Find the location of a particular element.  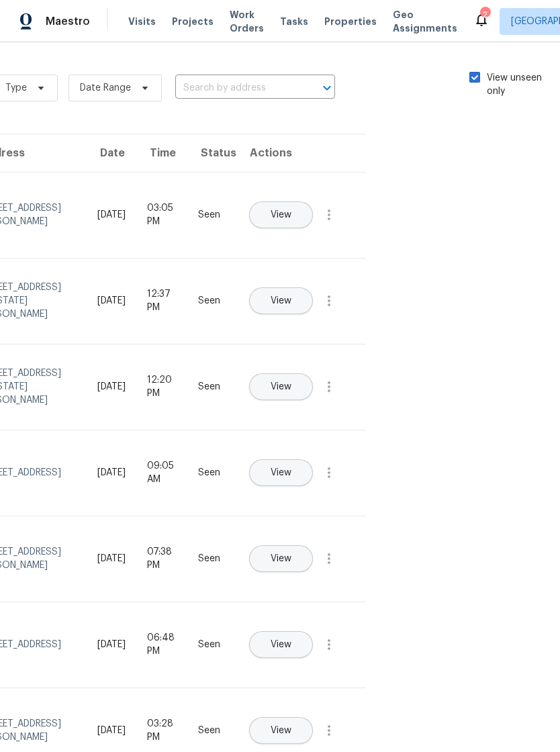

th: Time is located at coordinates (162, 153).